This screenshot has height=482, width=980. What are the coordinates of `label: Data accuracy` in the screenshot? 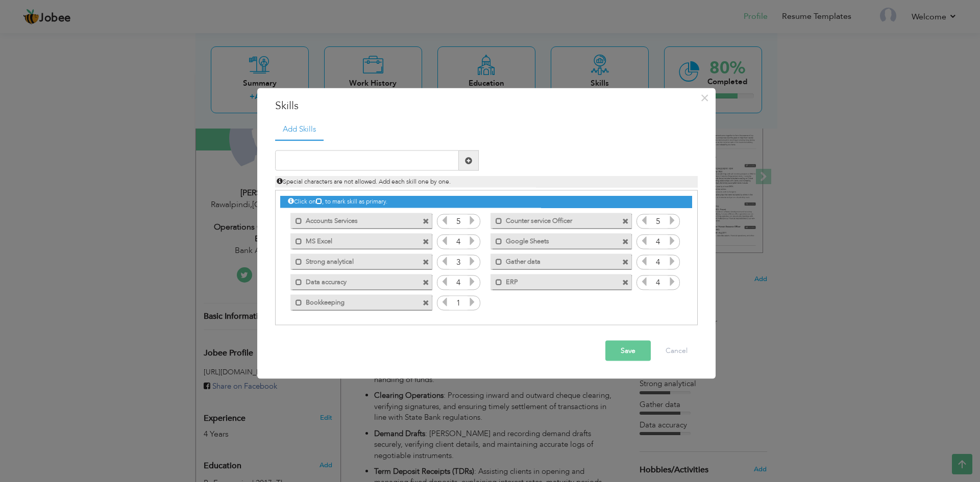 It's located at (353, 280).